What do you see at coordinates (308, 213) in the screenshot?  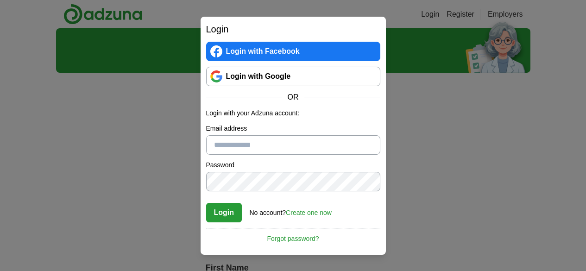 I see `a: Create one now` at bounding box center [308, 213].